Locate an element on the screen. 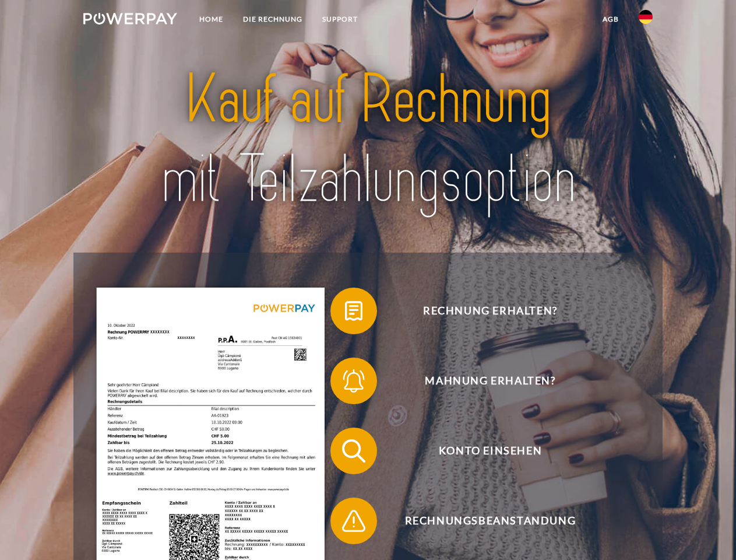 This screenshot has width=736, height=560. a: Konto einsehen is located at coordinates (482, 451).